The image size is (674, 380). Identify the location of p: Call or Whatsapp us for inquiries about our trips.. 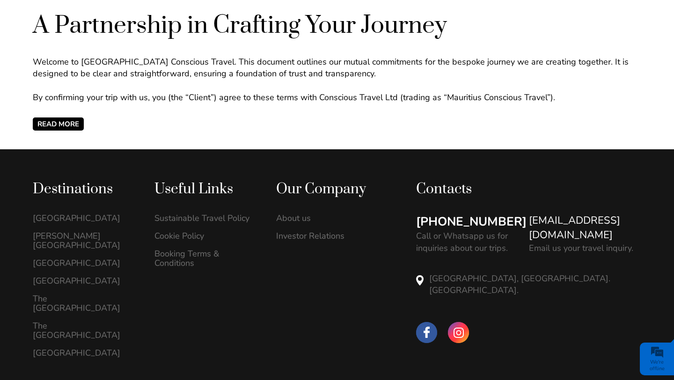
(468, 242).